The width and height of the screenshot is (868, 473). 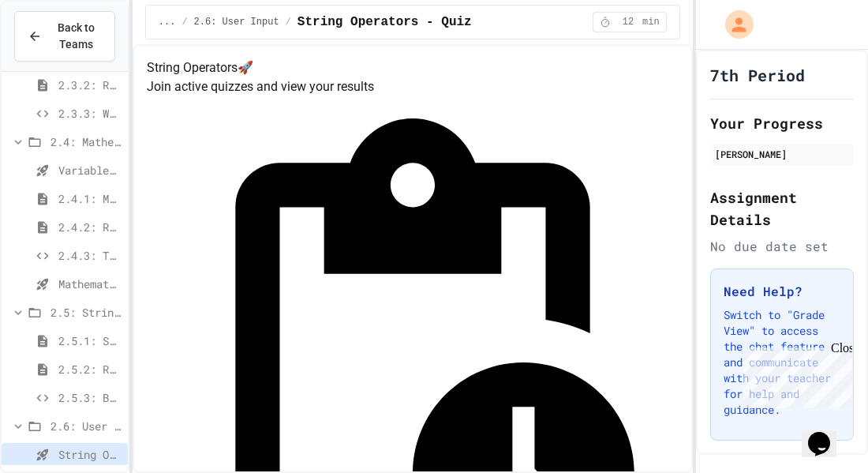 I want to click on span: 2.4: Mathematical Operators, so click(x=86, y=141).